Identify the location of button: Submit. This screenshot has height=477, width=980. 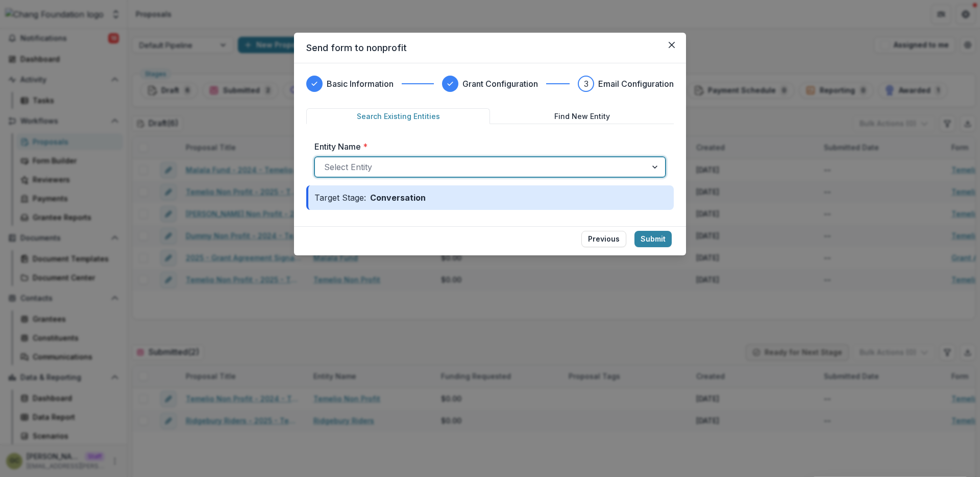
(653, 239).